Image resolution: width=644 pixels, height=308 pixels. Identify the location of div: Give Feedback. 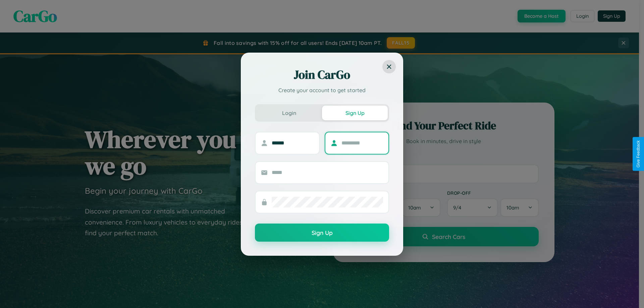
(639, 154).